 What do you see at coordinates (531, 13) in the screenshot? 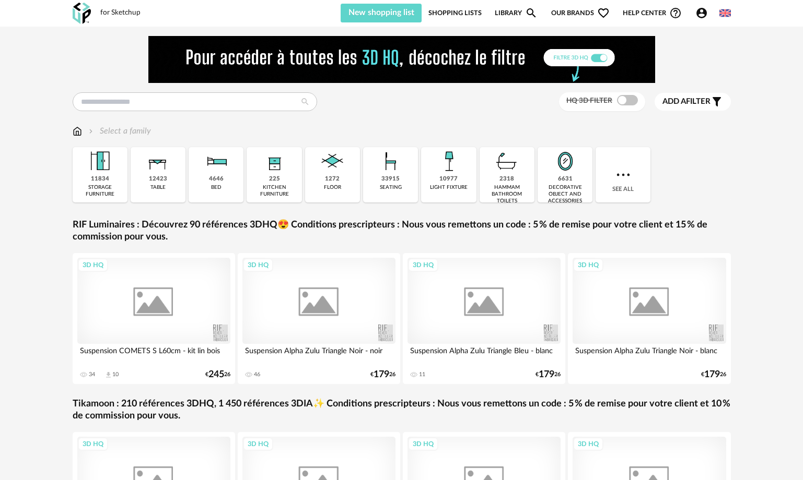
I see `span: Magnify icon` at bounding box center [531, 13].